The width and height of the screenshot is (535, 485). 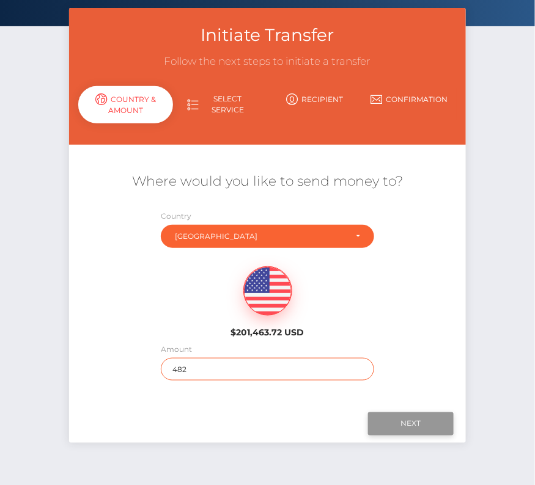 I want to click on h3: Initiate Transfer, so click(x=267, y=35).